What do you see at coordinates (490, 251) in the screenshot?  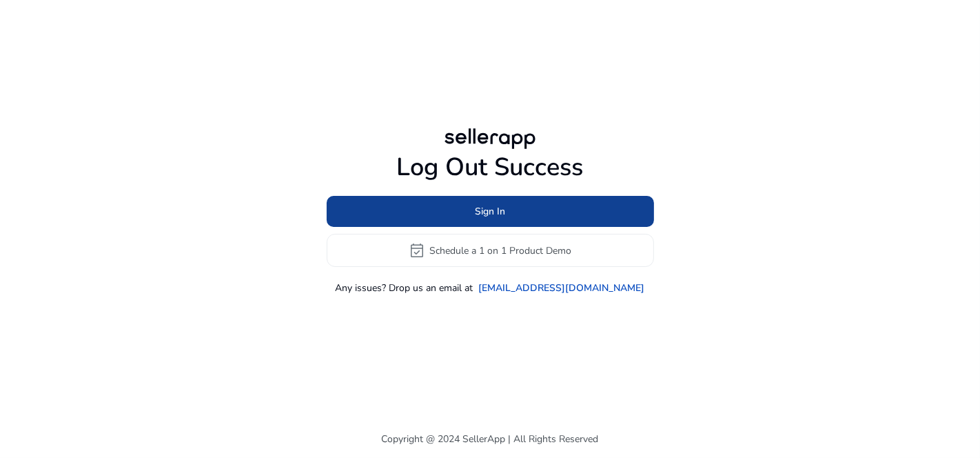 I see `button: event_availableSchedule a 1 on 1 Product Demo` at bounding box center [490, 251].